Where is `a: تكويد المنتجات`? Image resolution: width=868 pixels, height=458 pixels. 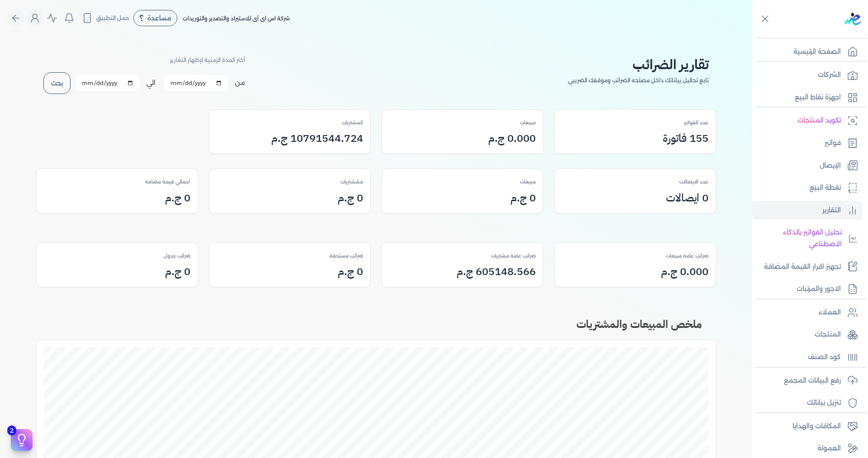
a: تكويد المنتجات is located at coordinates (808, 121).